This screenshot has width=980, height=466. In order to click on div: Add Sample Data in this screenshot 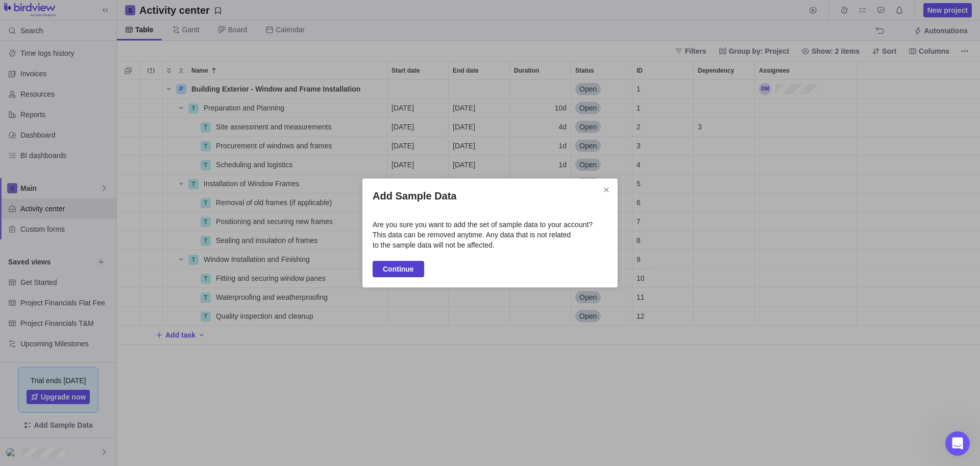, I will do `click(490, 233)`.